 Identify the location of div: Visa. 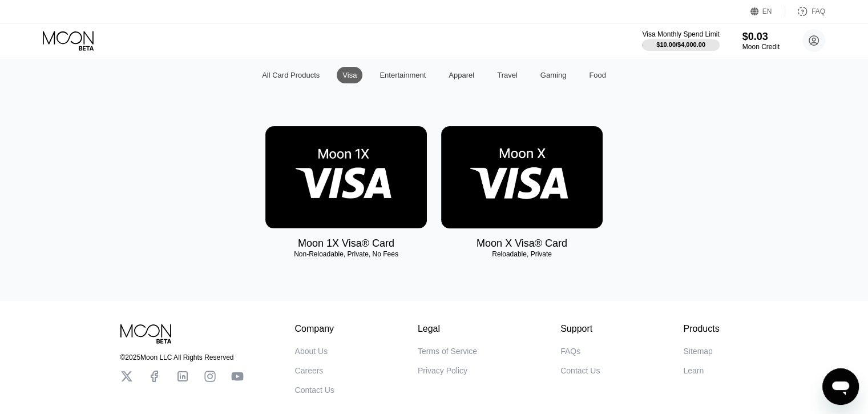
(349, 75).